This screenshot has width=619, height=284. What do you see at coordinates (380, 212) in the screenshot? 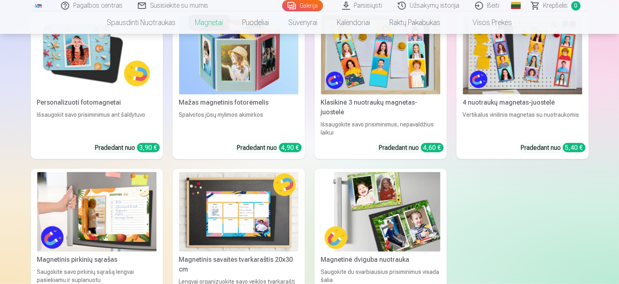
I see `img: Magnetinė dviguba nuotrauka` at bounding box center [380, 212].